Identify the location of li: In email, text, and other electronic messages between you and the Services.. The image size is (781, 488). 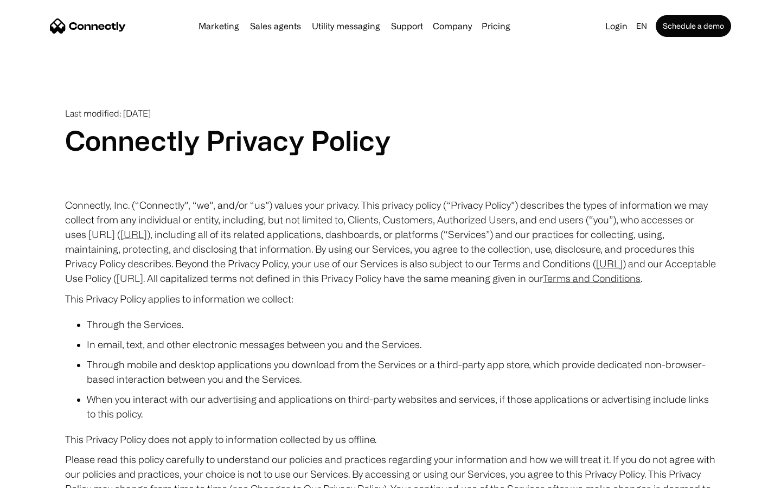
(402, 345).